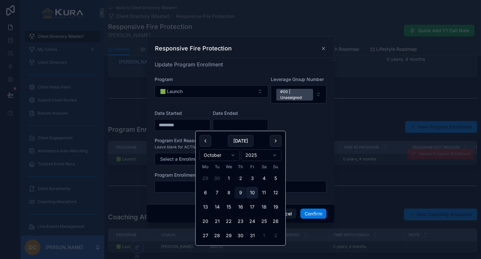  What do you see at coordinates (252, 178) in the screenshot?
I see `button: Friday, 3 October 2025` at bounding box center [252, 178].